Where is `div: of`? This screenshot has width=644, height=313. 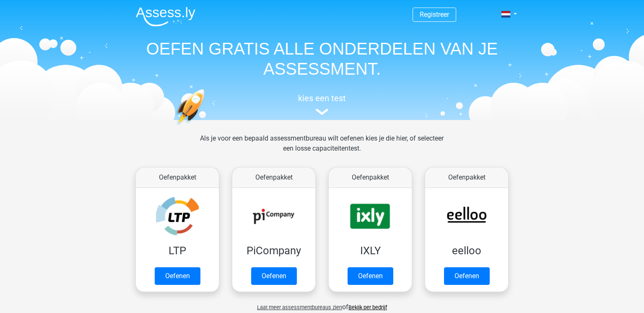 div: of is located at coordinates (322, 303).